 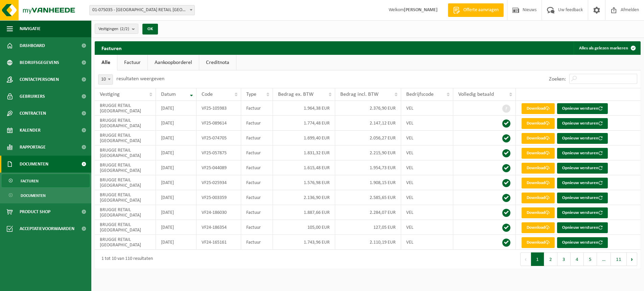 What do you see at coordinates (33, 147) in the screenshot?
I see `span: Rapportage` at bounding box center [33, 147].